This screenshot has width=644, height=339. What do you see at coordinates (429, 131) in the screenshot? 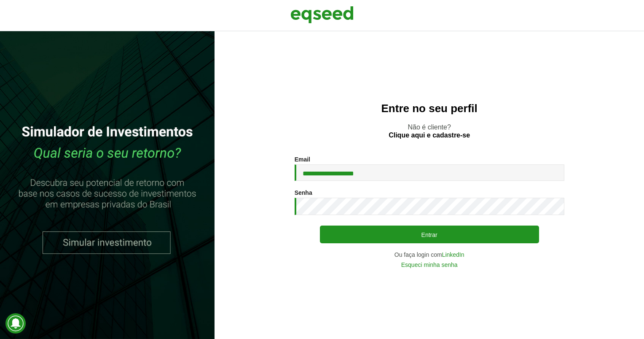
I see `p: Não é cliente?` at bounding box center [429, 131].